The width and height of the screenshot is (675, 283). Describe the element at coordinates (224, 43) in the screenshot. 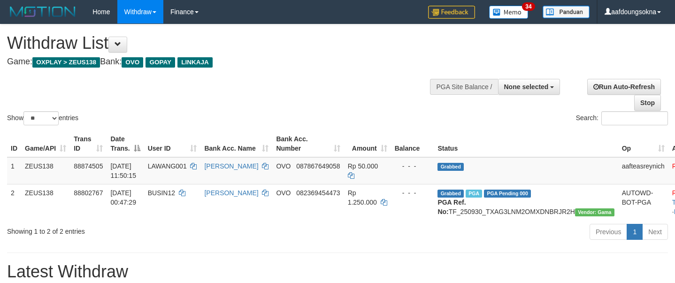

I see `h1: Withdraw List` at that location.